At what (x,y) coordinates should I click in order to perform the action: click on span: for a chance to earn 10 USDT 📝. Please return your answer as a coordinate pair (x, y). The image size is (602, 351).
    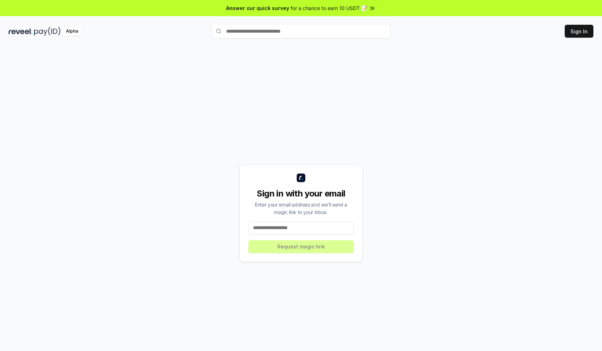
    Looking at the image, I should click on (329, 8).